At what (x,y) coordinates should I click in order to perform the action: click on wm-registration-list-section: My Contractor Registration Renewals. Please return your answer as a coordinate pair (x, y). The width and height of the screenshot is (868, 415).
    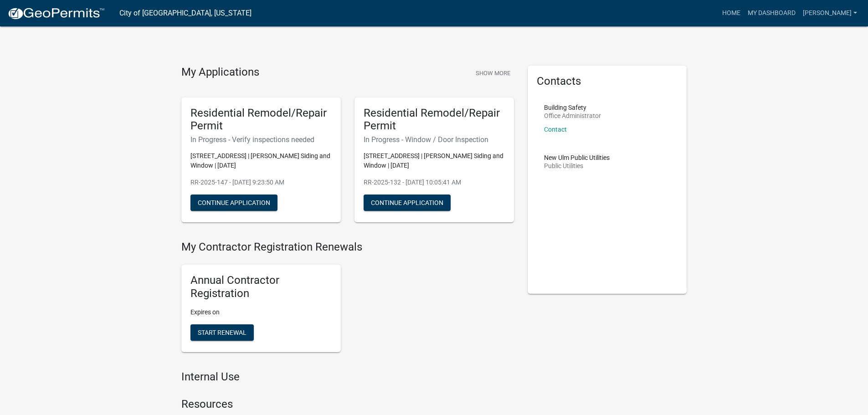
    Looking at the image, I should click on (347, 300).